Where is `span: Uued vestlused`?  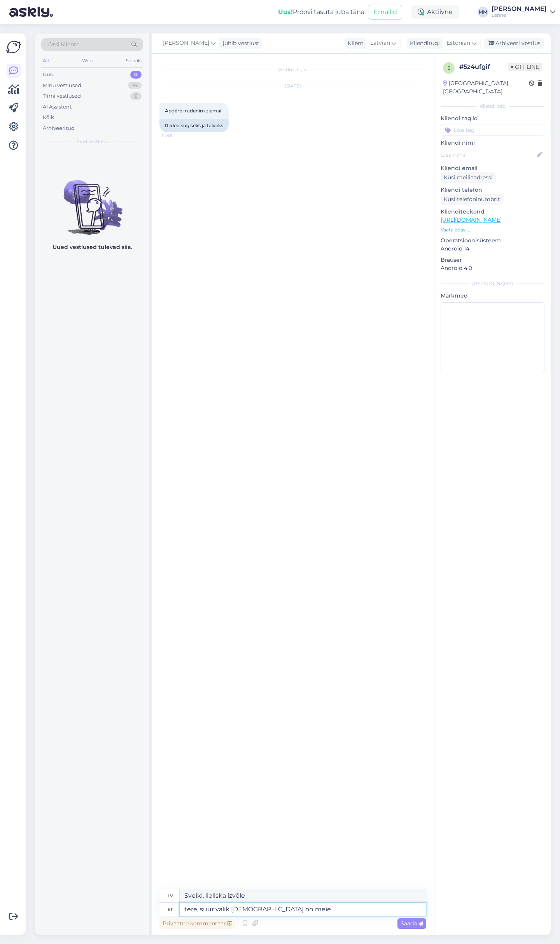
span: Uued vestlused is located at coordinates (92, 141).